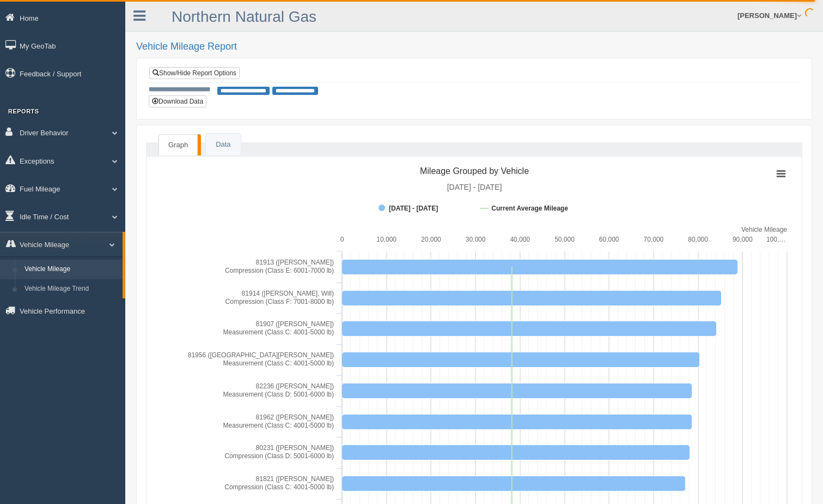 Image resolution: width=823 pixels, height=504 pixels. Describe the element at coordinates (529, 208) in the screenshot. I see `tspan: Current Average Mileage` at that location.